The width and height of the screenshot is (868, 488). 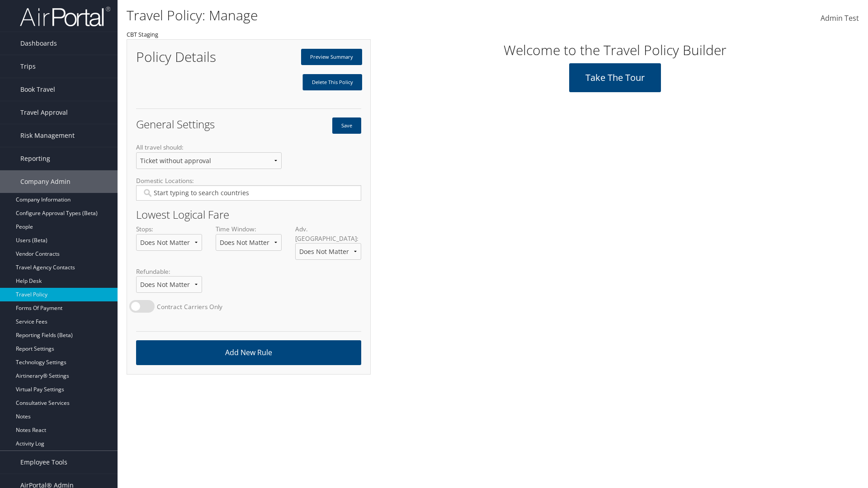 I want to click on h2: Lowest Logical Fare, so click(x=249, y=215).